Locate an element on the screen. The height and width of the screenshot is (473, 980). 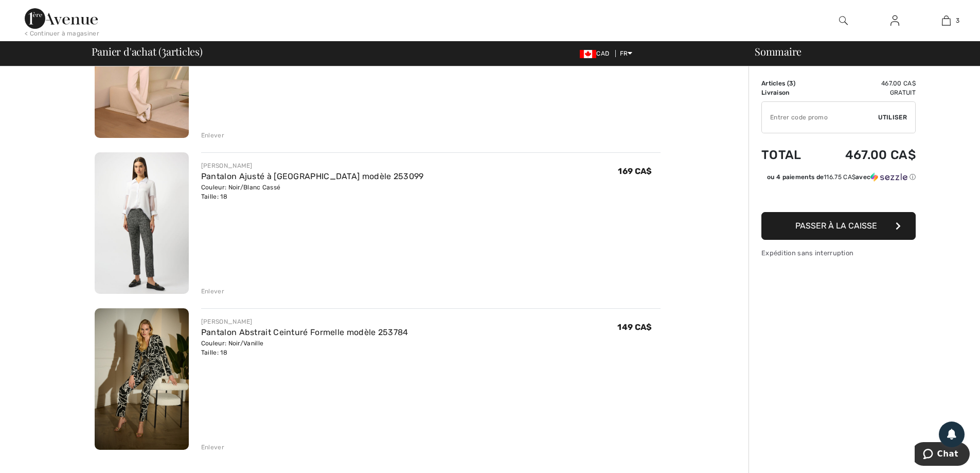
span: Chat is located at coordinates (33, 12).